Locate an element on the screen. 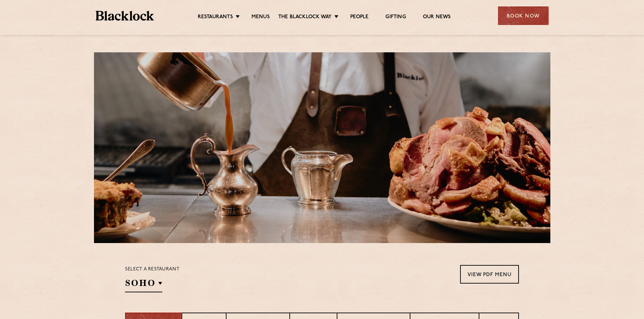 This screenshot has height=319, width=644. a: The Blacklock Way is located at coordinates (305, 18).